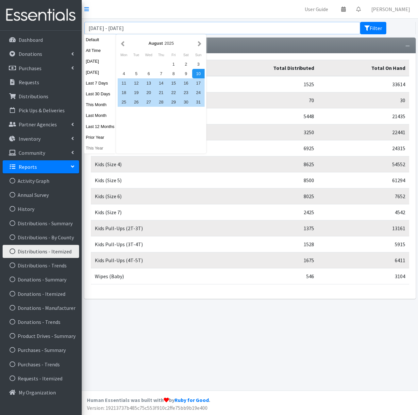 The image size is (418, 415). Describe the element at coordinates (100, 115) in the screenshot. I see `button: Last Month` at that location.